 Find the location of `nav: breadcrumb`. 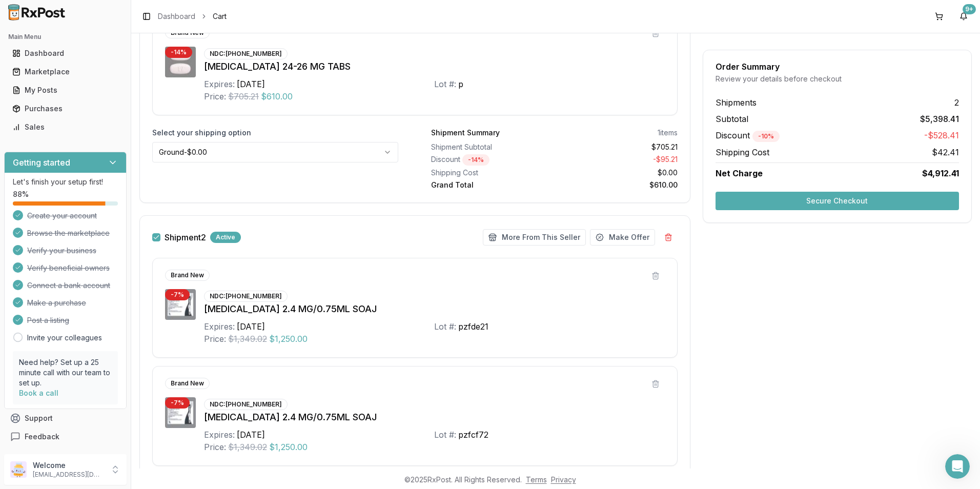

nav: breadcrumb is located at coordinates (192, 16).